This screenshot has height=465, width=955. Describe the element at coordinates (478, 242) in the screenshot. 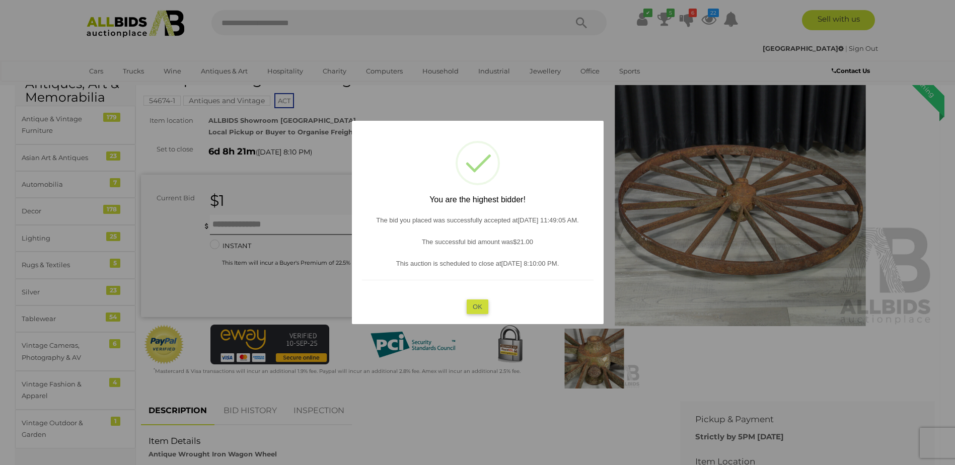

I see `p: The successful bid amount was` at that location.